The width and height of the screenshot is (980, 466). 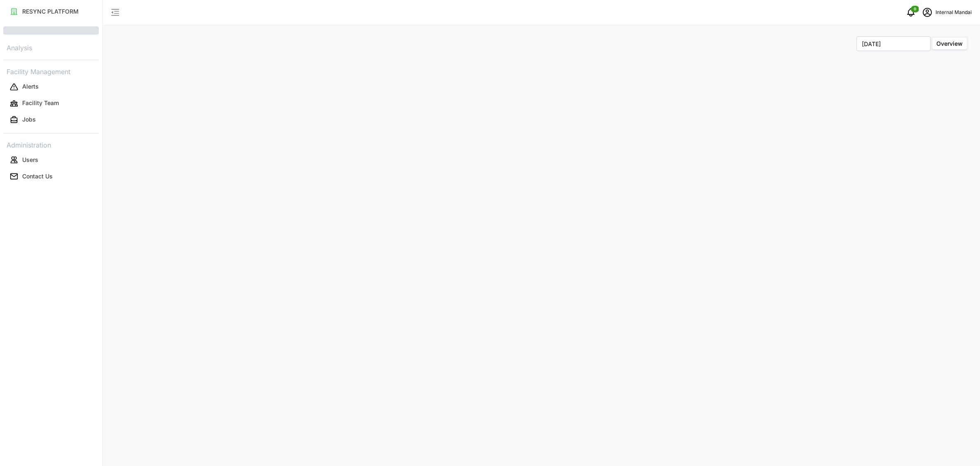 I want to click on button: schedule, so click(x=928, y=12).